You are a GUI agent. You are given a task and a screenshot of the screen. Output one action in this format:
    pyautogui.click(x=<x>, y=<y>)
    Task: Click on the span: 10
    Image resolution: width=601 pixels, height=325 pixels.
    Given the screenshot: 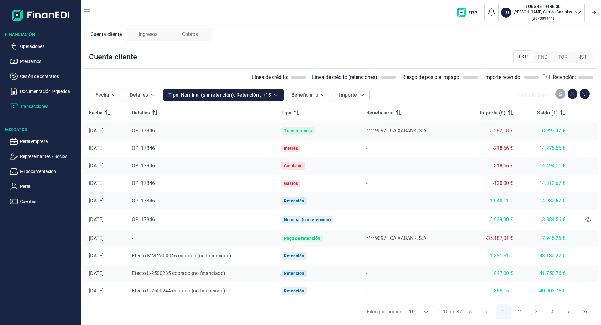 What is the action you would take?
    pyautogui.click(x=412, y=312)
    